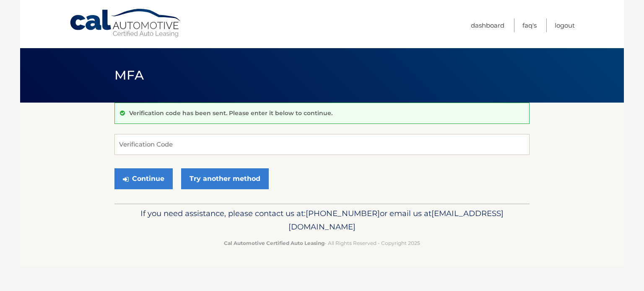  I want to click on p: - All Rights Reserved - Copyright 2025, so click(322, 243).